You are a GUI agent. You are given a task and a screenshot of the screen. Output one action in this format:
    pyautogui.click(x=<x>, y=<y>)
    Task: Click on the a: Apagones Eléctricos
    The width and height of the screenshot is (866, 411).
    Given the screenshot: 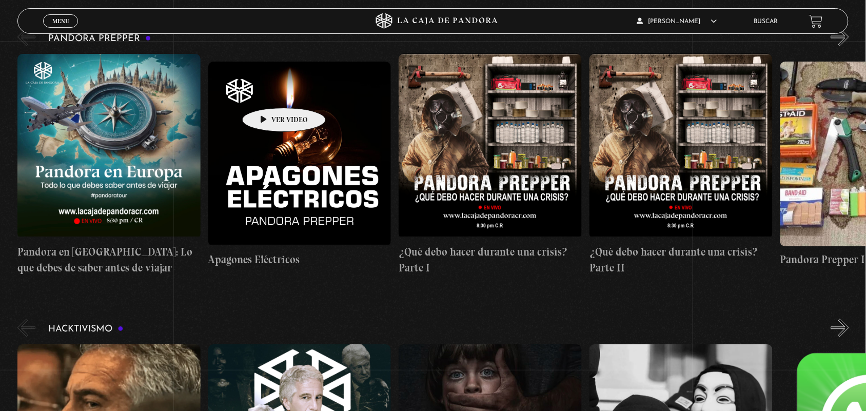 What is the action you would take?
    pyautogui.click(x=299, y=165)
    